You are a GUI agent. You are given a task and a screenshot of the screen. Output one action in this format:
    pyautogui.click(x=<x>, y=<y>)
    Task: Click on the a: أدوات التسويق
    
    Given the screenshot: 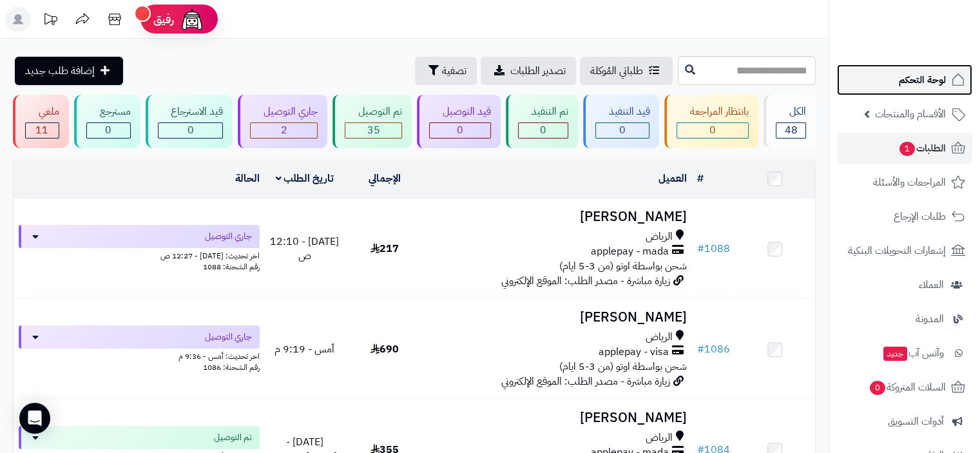 What is the action you would take?
    pyautogui.click(x=905, y=421)
    